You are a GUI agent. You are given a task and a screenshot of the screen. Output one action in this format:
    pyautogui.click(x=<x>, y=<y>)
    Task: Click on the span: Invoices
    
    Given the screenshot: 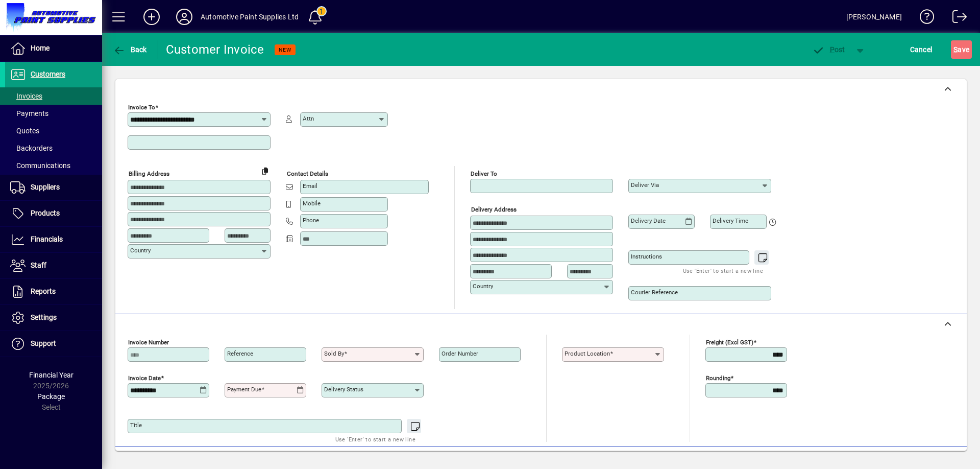 What is the action you would take?
    pyautogui.click(x=26, y=96)
    